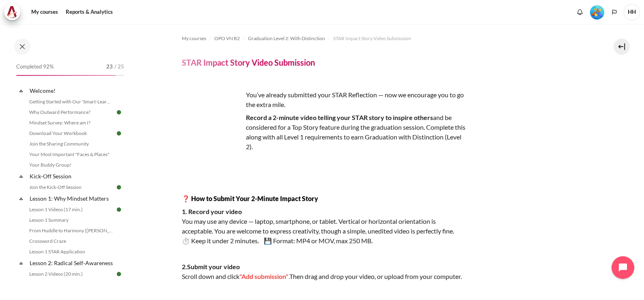 The image size is (644, 300). What do you see at coordinates (71, 252) in the screenshot?
I see `a: Lesson 1 STAR Application` at bounding box center [71, 252].